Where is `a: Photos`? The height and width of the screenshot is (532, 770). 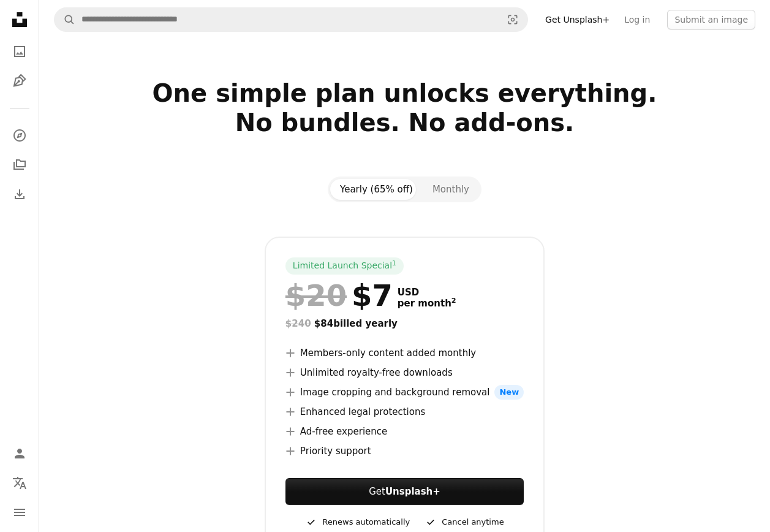
a: Photos is located at coordinates (20, 52).